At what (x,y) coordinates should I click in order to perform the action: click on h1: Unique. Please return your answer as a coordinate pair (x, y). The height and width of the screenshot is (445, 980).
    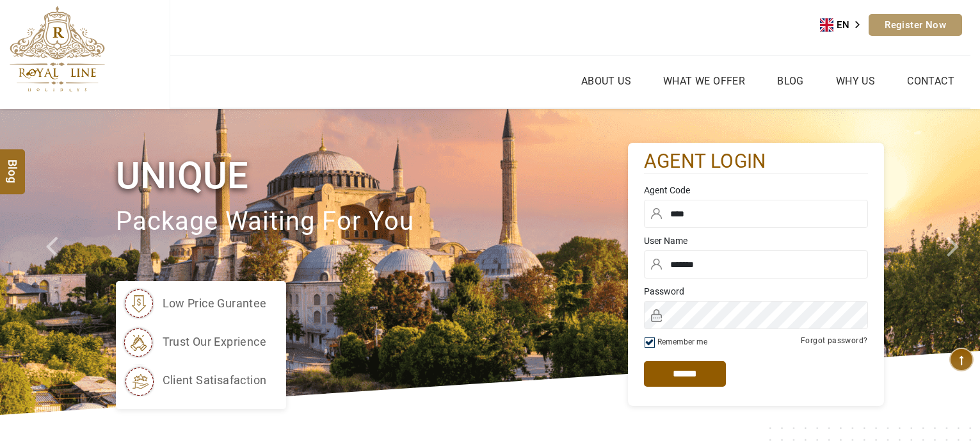
    Looking at the image, I should click on (372, 176).